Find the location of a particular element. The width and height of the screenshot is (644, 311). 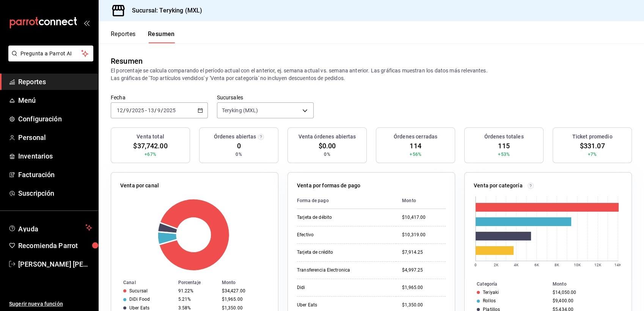

text: 8K is located at coordinates (557, 265).